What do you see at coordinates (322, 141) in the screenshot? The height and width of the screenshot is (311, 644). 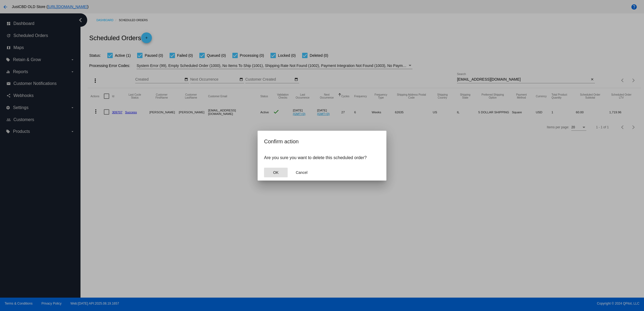 I see `h2: Confirm action` at bounding box center [322, 141].